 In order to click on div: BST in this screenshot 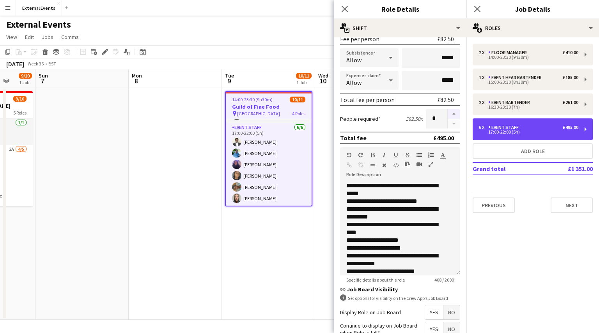, I will do `click(52, 64)`.